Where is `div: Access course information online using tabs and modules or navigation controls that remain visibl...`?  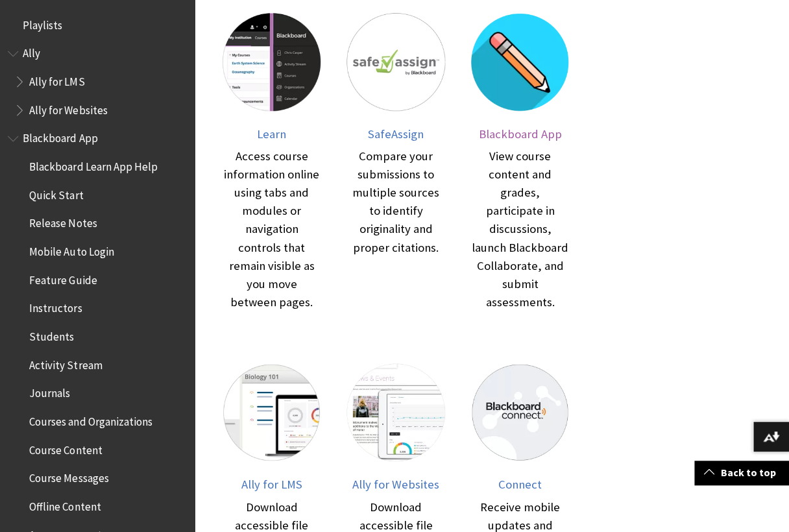
div: Access course information online using tabs and modules or navigation controls that remain visibl... is located at coordinates (271, 229).